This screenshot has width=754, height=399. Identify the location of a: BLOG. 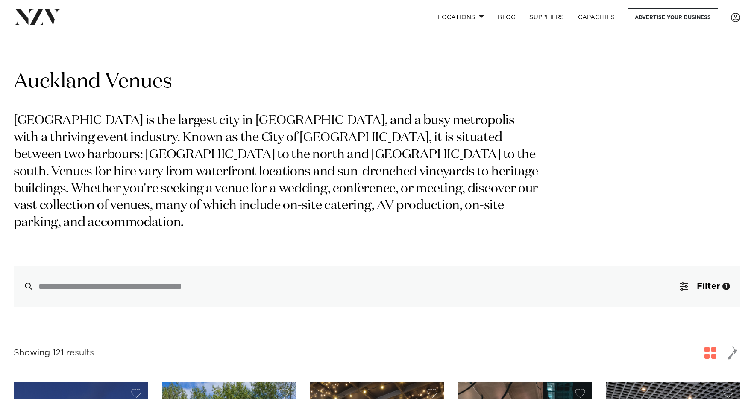
(507, 17).